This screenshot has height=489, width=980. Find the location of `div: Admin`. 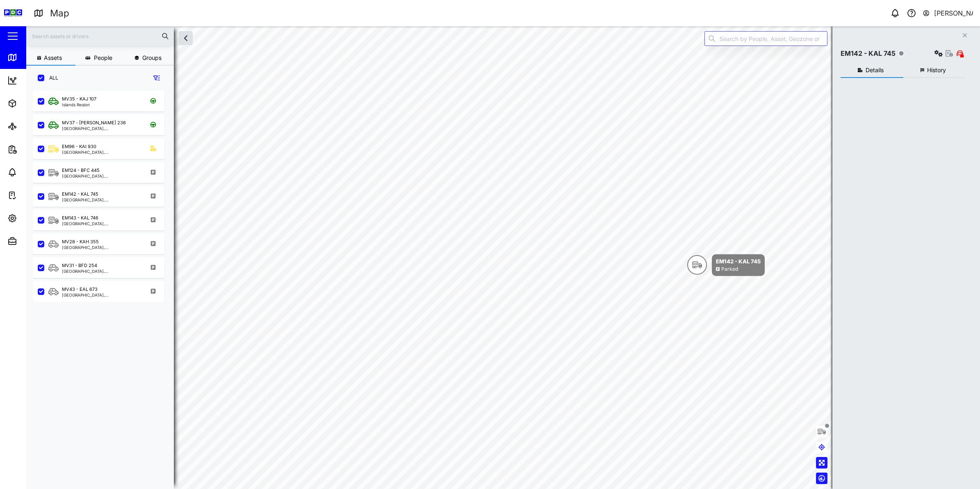

div: Admin is located at coordinates (33, 241).